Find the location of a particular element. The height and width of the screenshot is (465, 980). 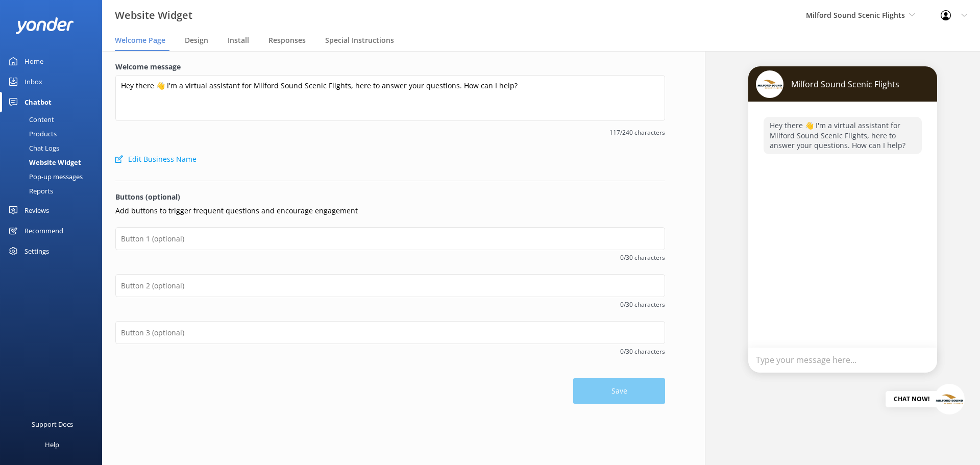

div: Reports is located at coordinates (29, 191).